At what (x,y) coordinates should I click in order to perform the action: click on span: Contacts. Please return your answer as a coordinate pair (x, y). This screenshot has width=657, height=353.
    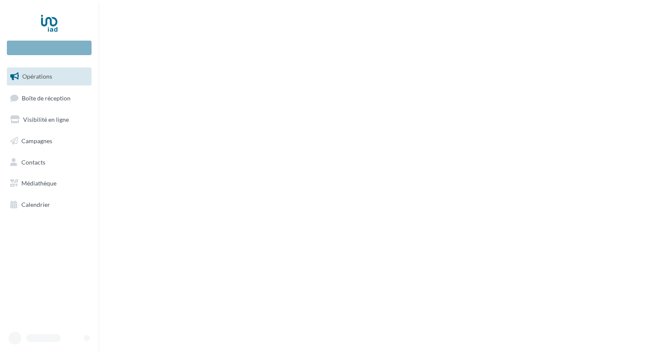
    Looking at the image, I should click on (33, 162).